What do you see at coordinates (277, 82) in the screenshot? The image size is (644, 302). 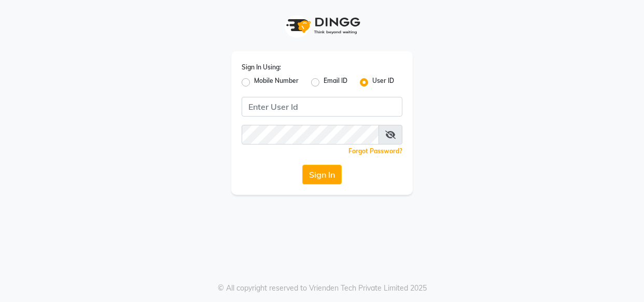 I see `label: Mobile Number` at bounding box center [277, 82].